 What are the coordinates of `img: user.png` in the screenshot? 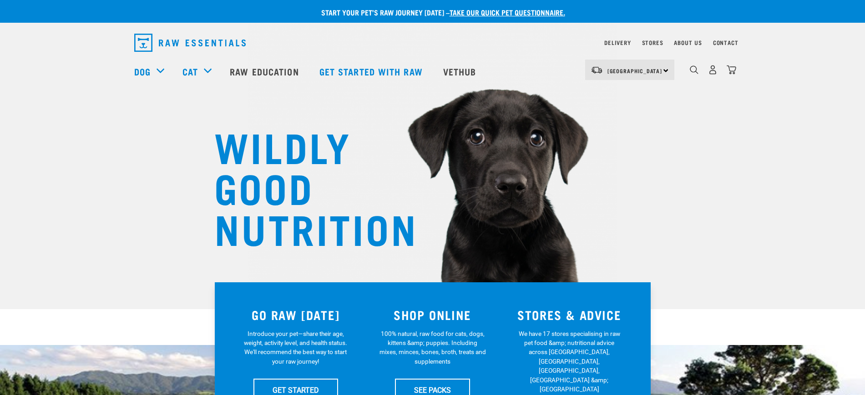 It's located at (713, 70).